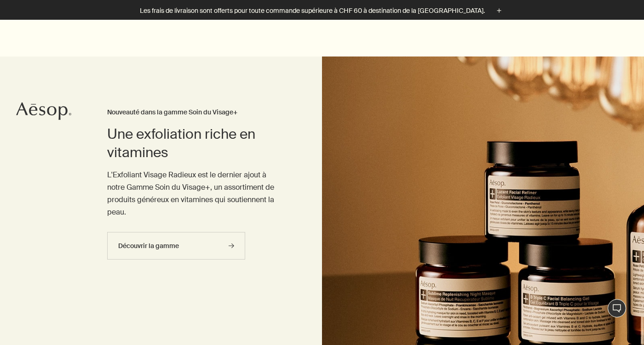 The image size is (644, 345). Describe the element at coordinates (617, 308) in the screenshot. I see `button: Chat en direct` at that location.